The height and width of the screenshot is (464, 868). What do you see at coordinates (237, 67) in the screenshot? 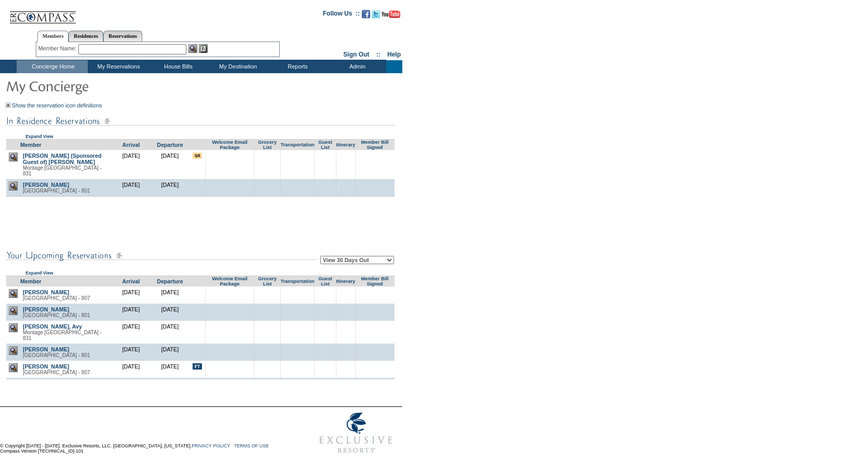
I see `td: My Destination` at bounding box center [237, 67].